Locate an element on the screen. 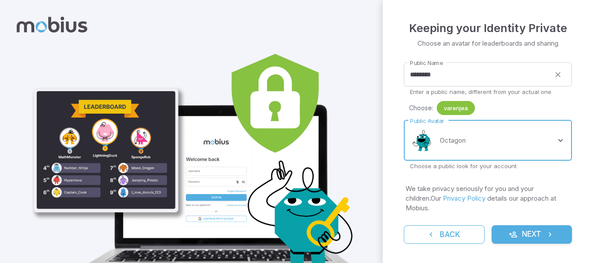  button: Next is located at coordinates (532, 234).